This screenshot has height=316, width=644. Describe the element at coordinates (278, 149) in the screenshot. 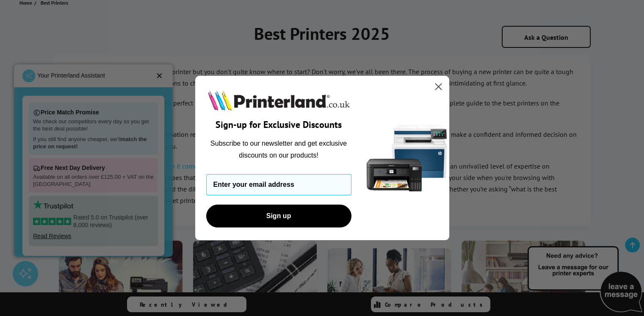

I see `span: Subscribe to our newsletter and get exclusive discounts on our products!` at that location.